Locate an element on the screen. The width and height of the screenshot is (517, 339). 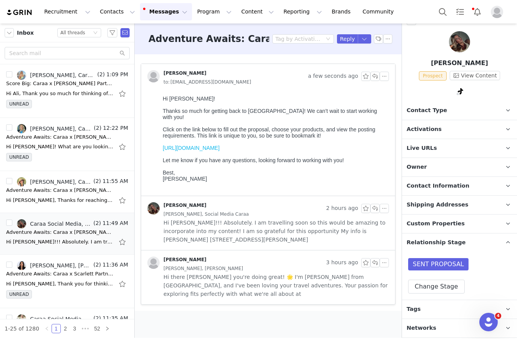
li: 52 is located at coordinates (97, 328).